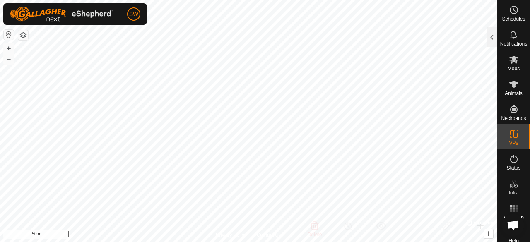  What do you see at coordinates (514, 168) in the screenshot?
I see `span: Status` at bounding box center [514, 168].